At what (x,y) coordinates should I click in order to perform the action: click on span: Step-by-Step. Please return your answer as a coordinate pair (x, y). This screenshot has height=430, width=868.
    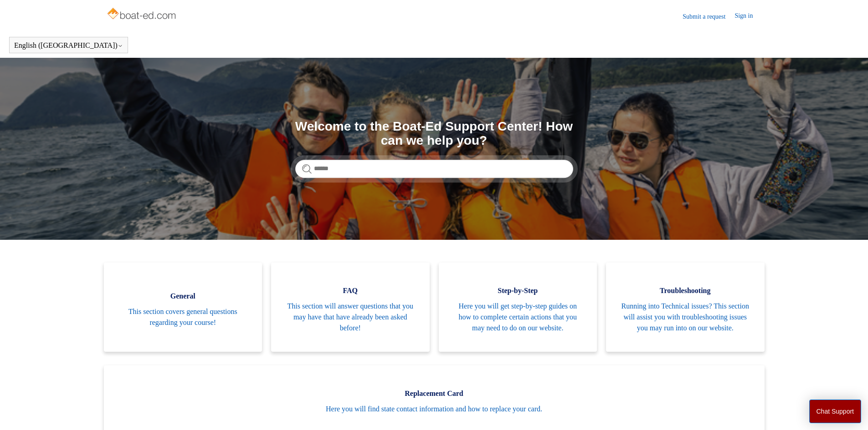
    Looking at the image, I should click on (518, 291).